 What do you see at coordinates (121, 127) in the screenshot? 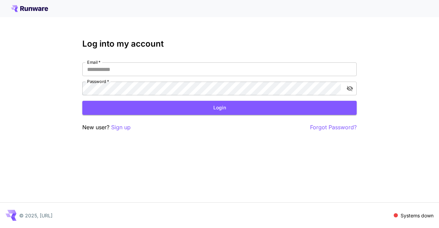
I see `button: Sign up` at bounding box center [121, 127].